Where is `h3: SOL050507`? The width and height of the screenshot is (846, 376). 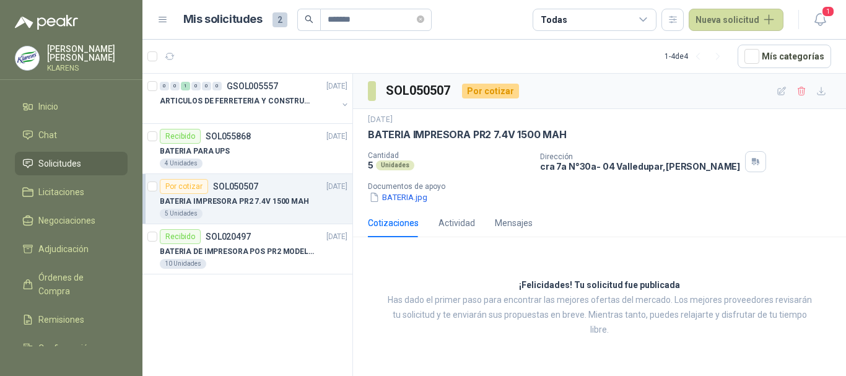 h3: SOL050507 is located at coordinates (419, 90).